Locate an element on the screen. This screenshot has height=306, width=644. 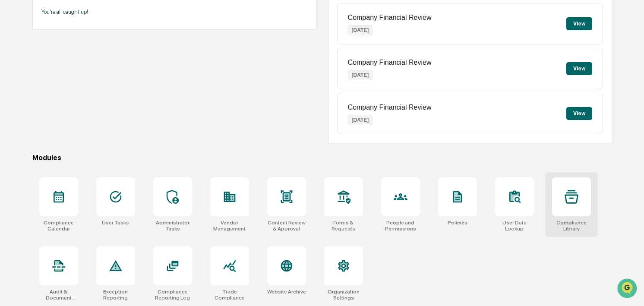
a: 🖐️Preclearance is located at coordinates (32, 113).